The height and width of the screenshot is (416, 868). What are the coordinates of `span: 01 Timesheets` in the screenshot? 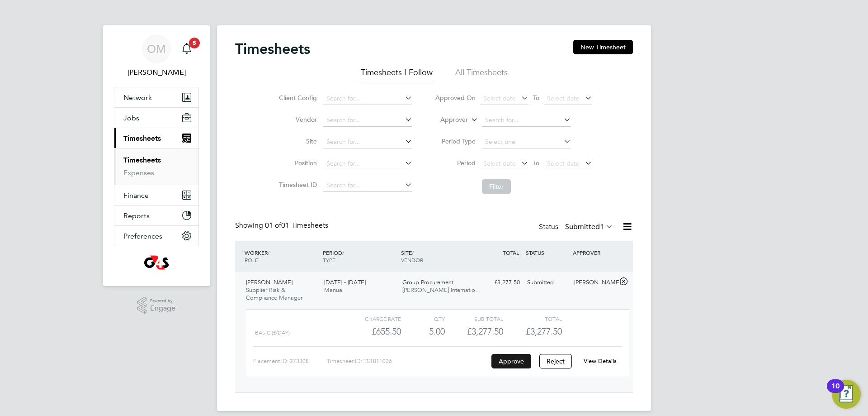 It's located at (296, 225).